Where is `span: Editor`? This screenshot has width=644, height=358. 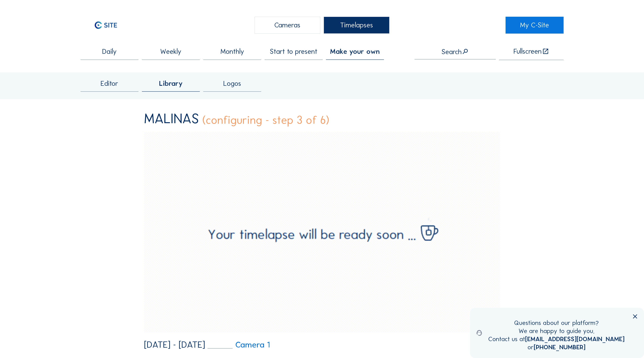 span: Editor is located at coordinates (109, 83).